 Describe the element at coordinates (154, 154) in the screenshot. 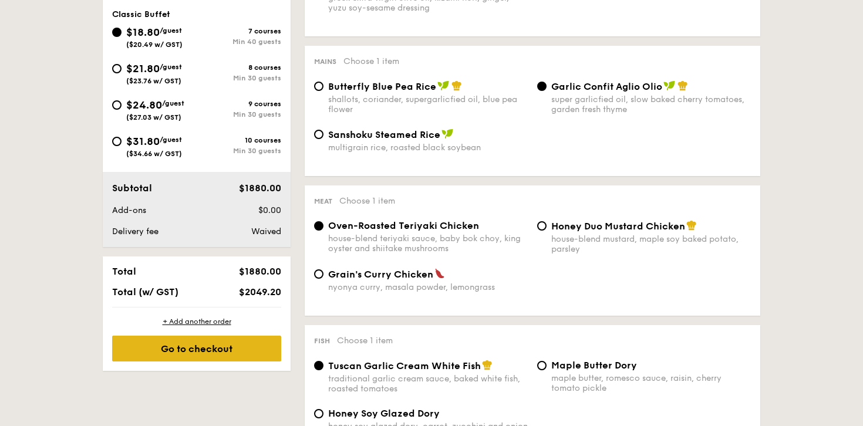

I see `span: ($34.66 w/ GST)` at that location.